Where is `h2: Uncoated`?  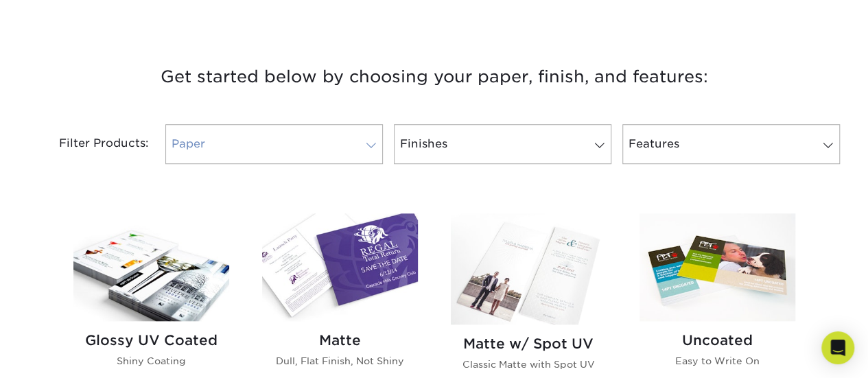
h2: Uncoated is located at coordinates (717, 341).